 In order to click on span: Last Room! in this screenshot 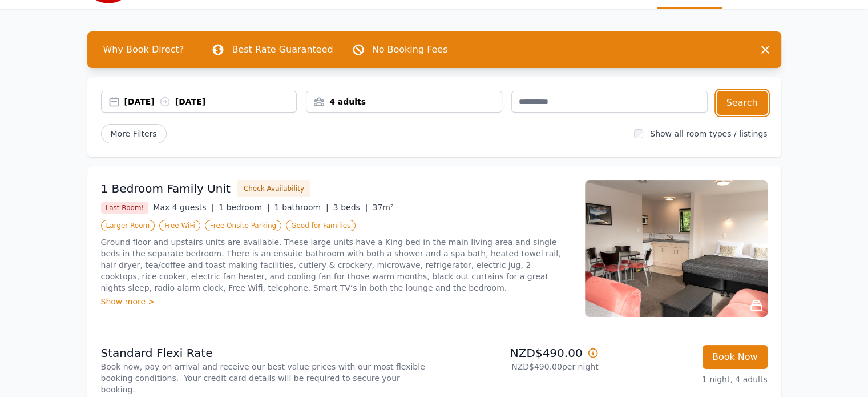, I will do `click(125, 208)`.